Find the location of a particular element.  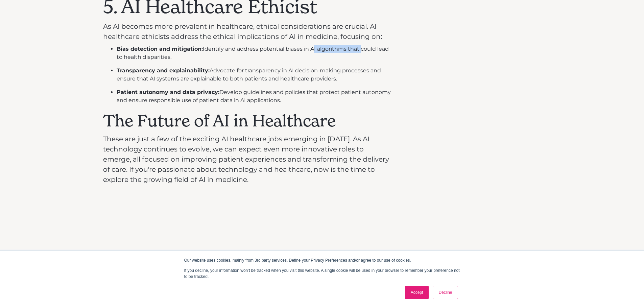

p: As AI becomes more prevalent in healthcare, ethical considerations are crucial. AI healthcare eth... is located at coordinates (248, 31).